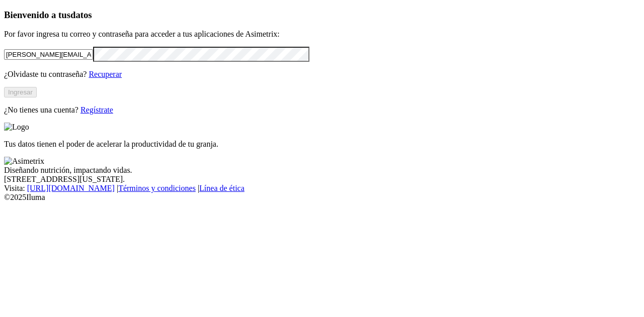 The width and height of the screenshot is (644, 317). I want to click on h3: Bienvenido a tus, so click(322, 15).